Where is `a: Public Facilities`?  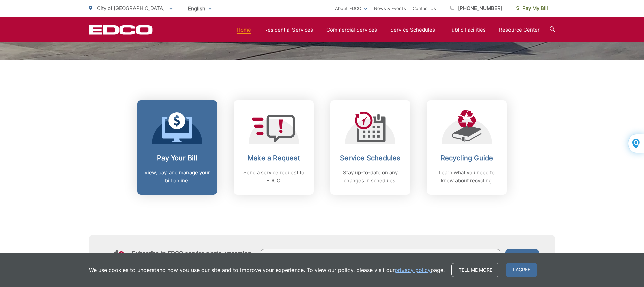
a: Public Facilities is located at coordinates (466, 30).